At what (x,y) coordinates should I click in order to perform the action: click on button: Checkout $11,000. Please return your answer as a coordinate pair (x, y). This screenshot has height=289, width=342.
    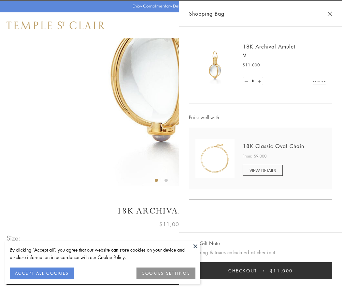
    Looking at the image, I should click on (261, 271).